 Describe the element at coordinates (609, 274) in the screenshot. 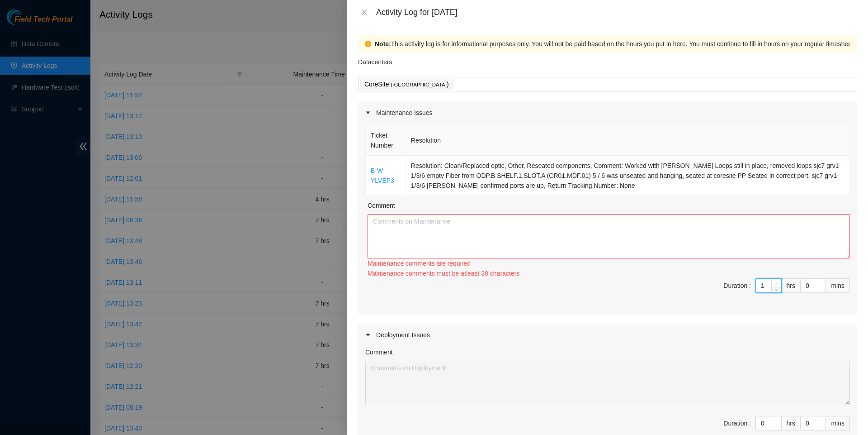

I see `div: Maintenance comments must be atleast 30 characters` at that location.